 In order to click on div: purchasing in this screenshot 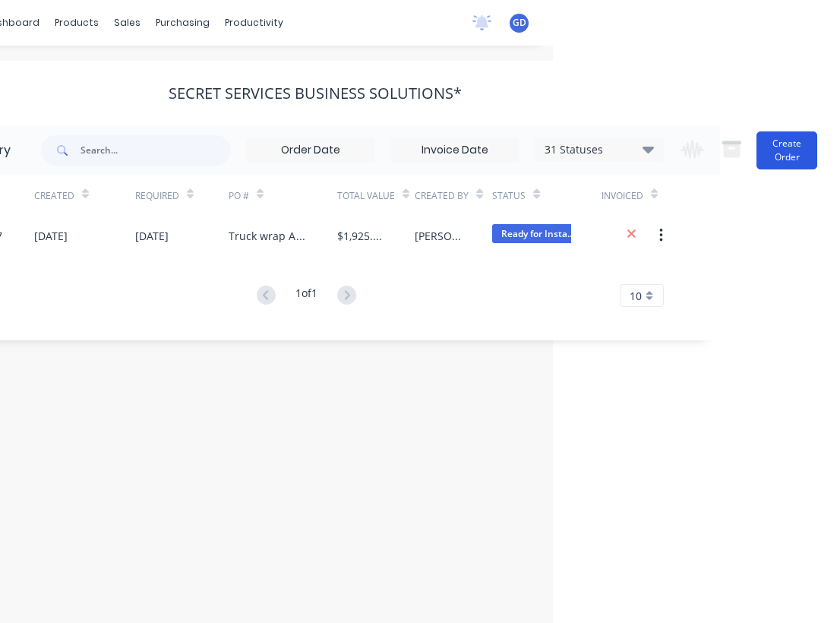, I will do `click(182, 23)`.